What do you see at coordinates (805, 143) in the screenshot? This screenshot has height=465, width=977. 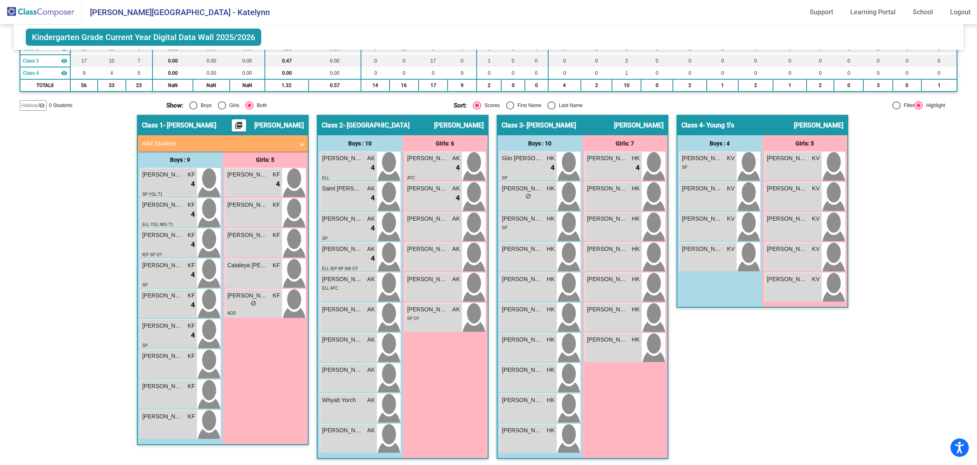 I see `div: Girls: 5` at bounding box center [805, 143].